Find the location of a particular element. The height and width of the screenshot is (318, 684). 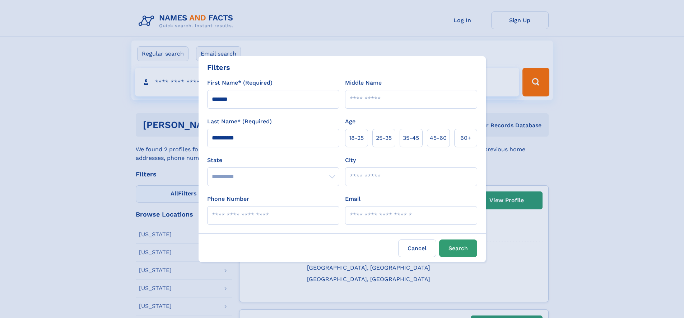

label: Last Name* (Required) is located at coordinates (239, 122).